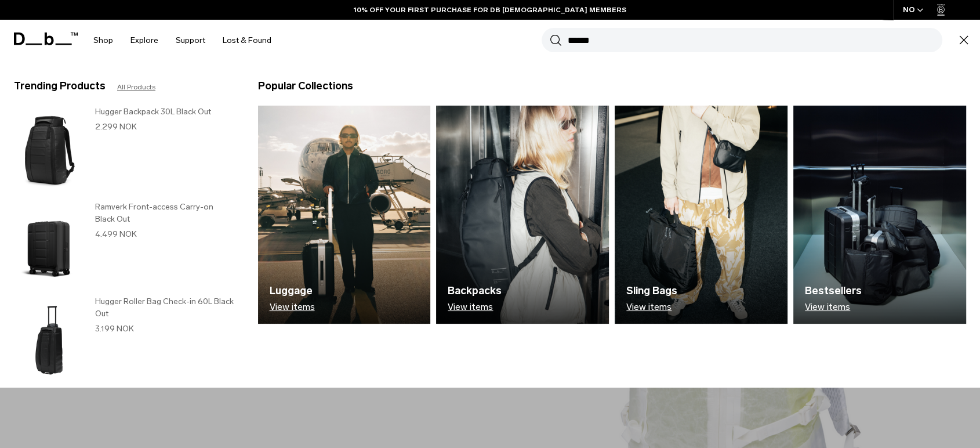 This screenshot has width=980, height=448. Describe the element at coordinates (124, 339) in the screenshot. I see `a: Hugger Roller Bag Check-in 60L Black Out Hugger Roller Bag Check-in 60L Black Out 3.199 NOK` at that location.